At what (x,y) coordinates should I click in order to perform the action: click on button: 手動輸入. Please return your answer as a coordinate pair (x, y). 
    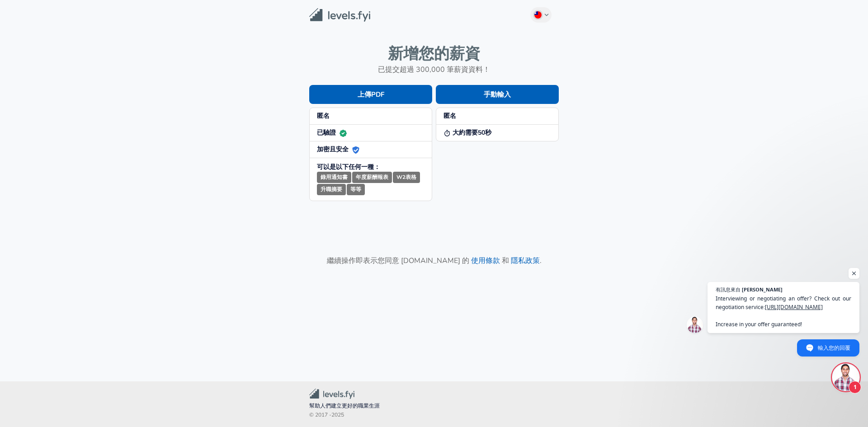
    Looking at the image, I should click on (497, 94).